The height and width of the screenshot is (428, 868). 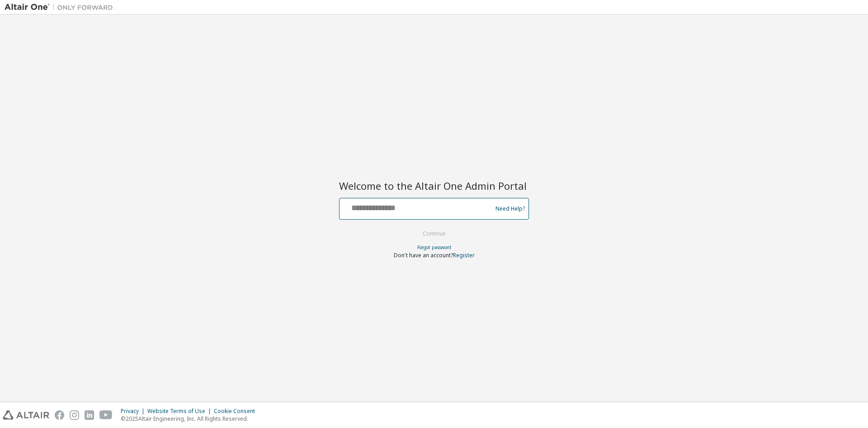 What do you see at coordinates (61, 7) in the screenshot?
I see `img: Altair One` at bounding box center [61, 7].